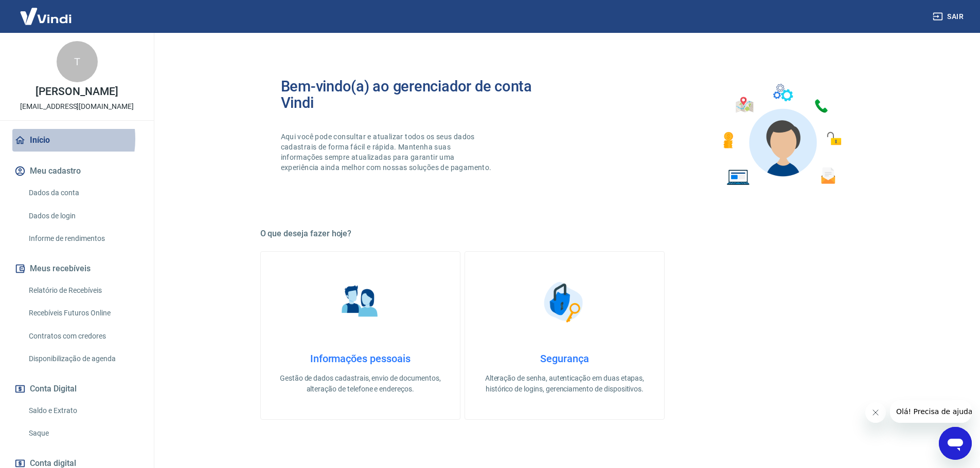 The image size is (980, 468). I want to click on button: Meu cadastro, so click(77, 171).